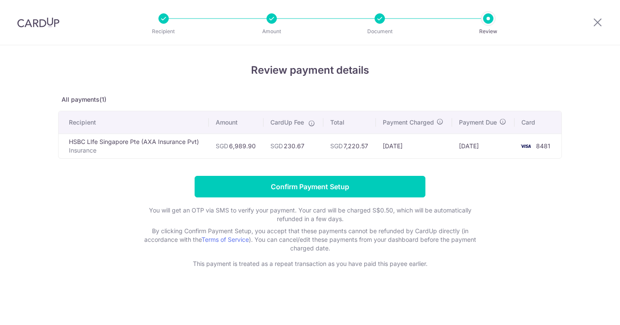  What do you see at coordinates (350, 145) in the screenshot?
I see `td: 7,220.57` at bounding box center [350, 145].